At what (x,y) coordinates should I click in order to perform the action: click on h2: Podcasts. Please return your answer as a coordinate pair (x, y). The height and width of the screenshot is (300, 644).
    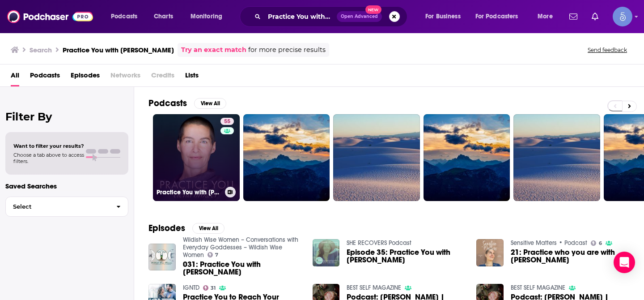
    Looking at the image, I should click on (168, 103).